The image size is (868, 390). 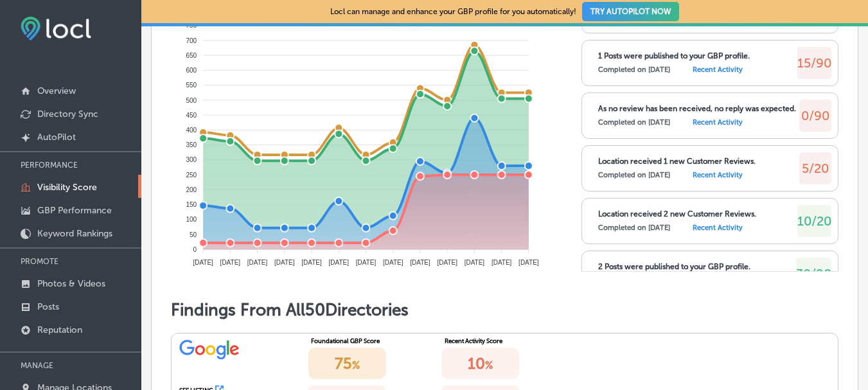 I want to click on p: Keyword Rankings, so click(x=74, y=233).